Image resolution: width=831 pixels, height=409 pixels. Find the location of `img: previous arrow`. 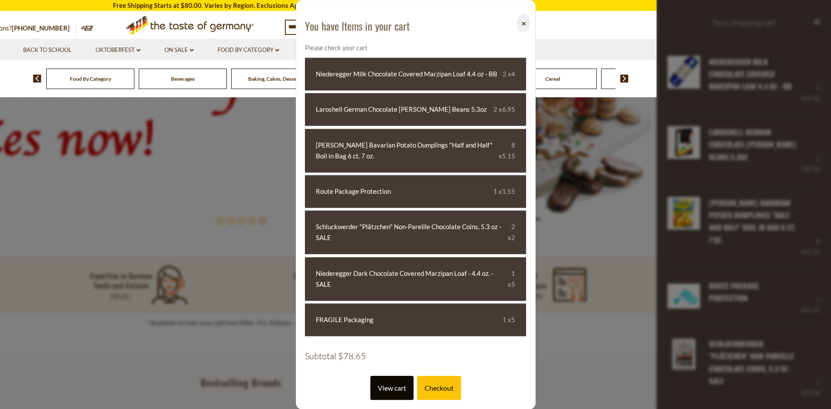

img: previous arrow is located at coordinates (37, 78).